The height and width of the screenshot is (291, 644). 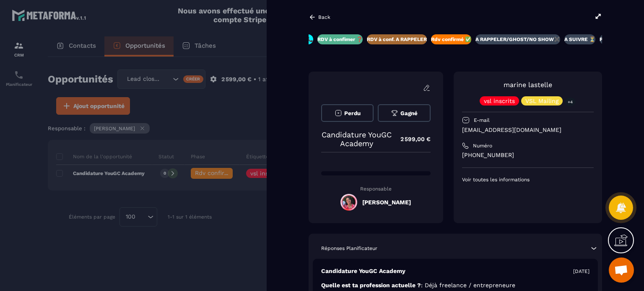 What do you see at coordinates (468, 286) in the screenshot?
I see `span: : Déjà freelance / entrepreneure` at bounding box center [468, 286].